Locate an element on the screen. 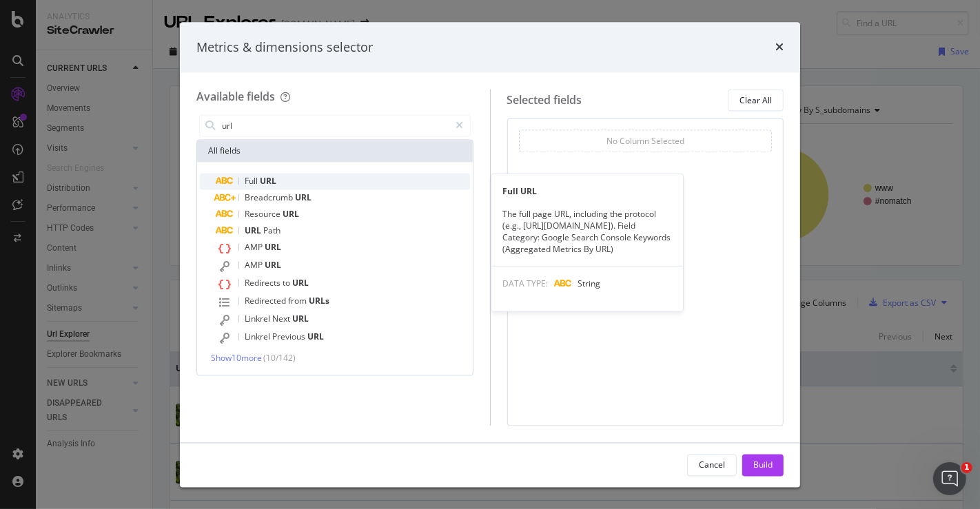  span: Redirected is located at coordinates (266, 301).